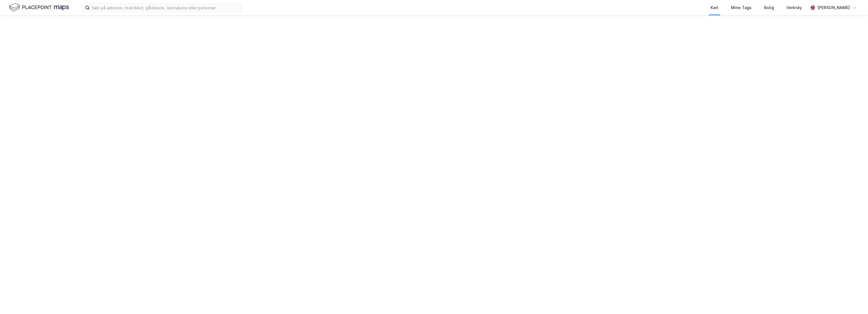  What do you see at coordinates (39, 7) in the screenshot?
I see `img: logo.f888ab2527a4732fd821a326f86c7f29.svg` at bounding box center [39, 7].